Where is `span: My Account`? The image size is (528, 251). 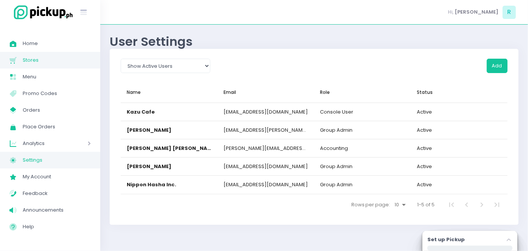
span: My Account is located at coordinates (57, 176).